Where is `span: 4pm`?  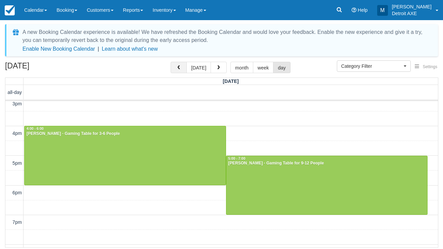 span: 4pm is located at coordinates (17, 133).